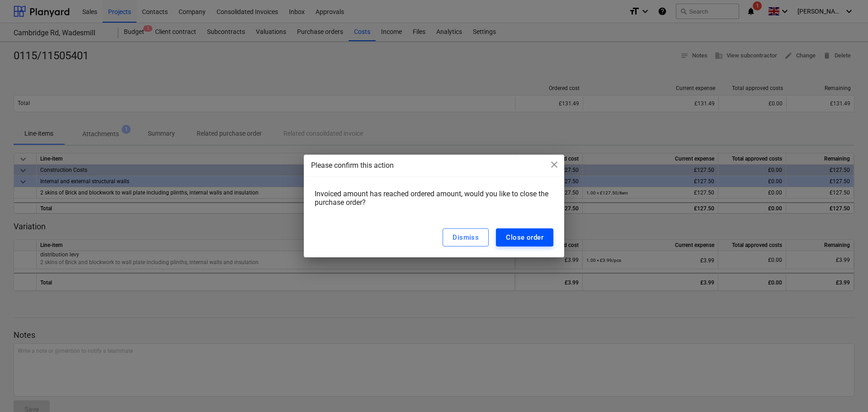 The height and width of the screenshot is (412, 868). I want to click on div: Close order, so click(525, 237).